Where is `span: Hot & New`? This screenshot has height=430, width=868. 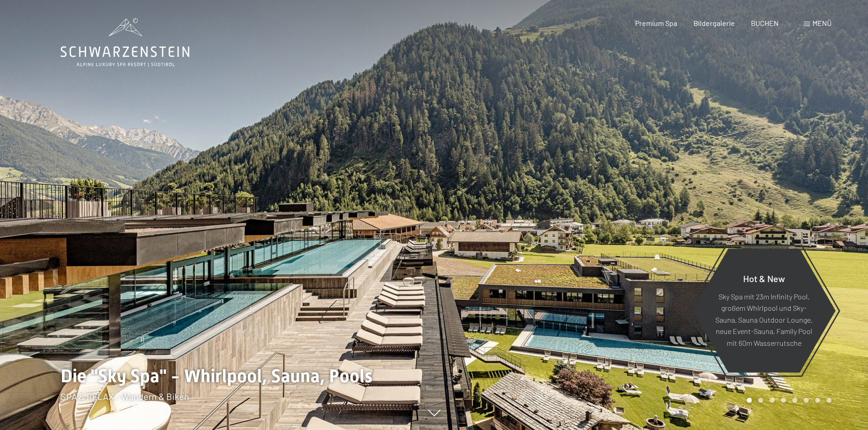
span: Hot & New is located at coordinates (764, 278).